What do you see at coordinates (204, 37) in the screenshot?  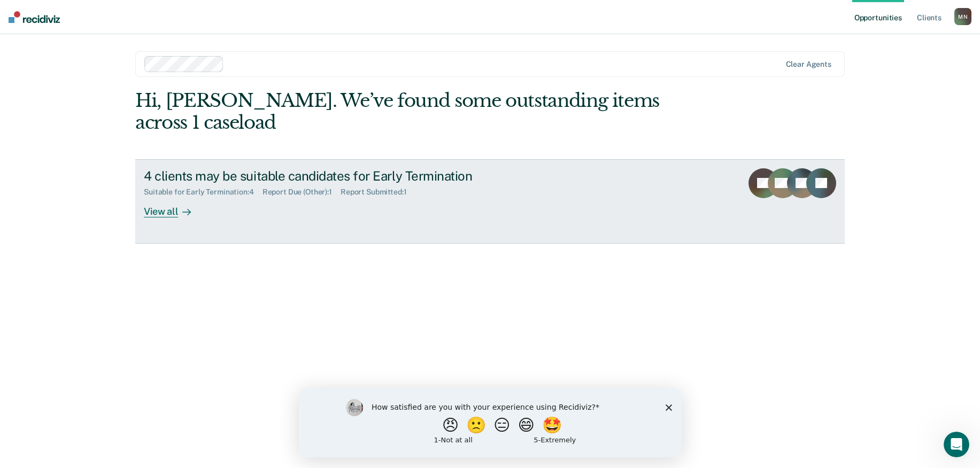 I see `button: 3` at bounding box center [204, 37].